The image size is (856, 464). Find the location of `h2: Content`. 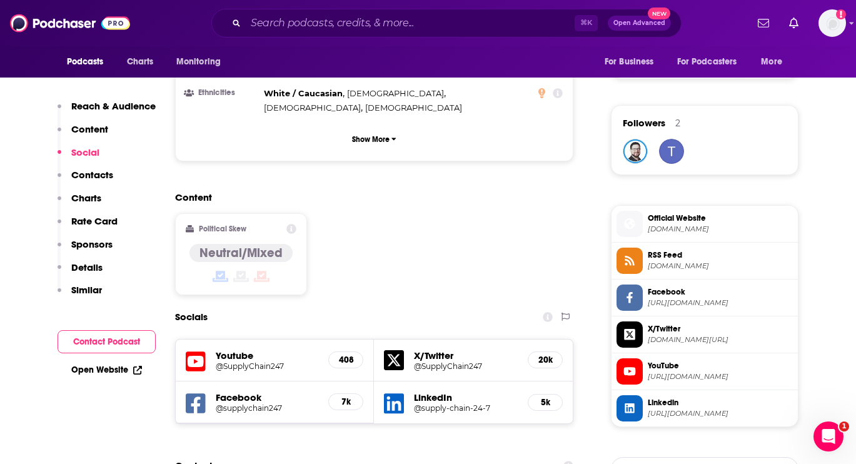

h2: Content is located at coordinates (370, 197).